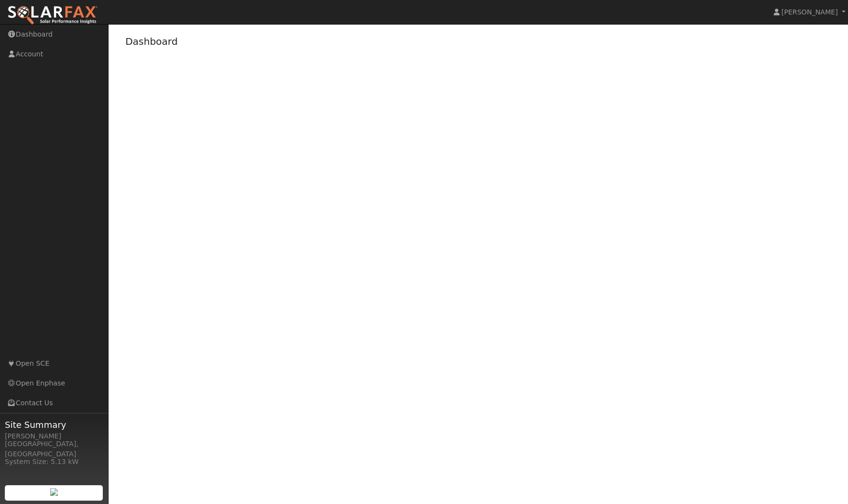 The height and width of the screenshot is (504, 848). I want to click on img: retrieve, so click(54, 492).